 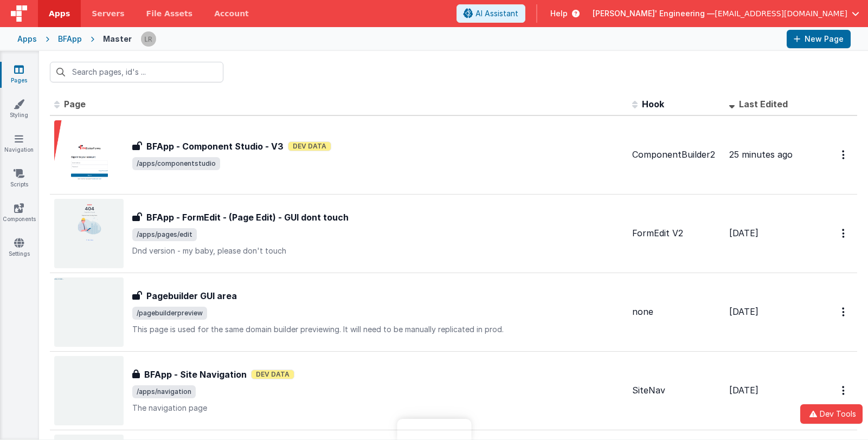 What do you see at coordinates (117, 39) in the screenshot?
I see `div: Master` at bounding box center [117, 39].